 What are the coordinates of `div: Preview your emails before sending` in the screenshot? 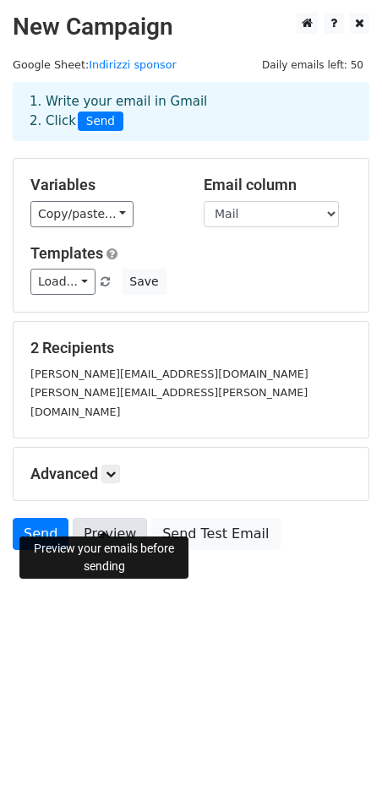 It's located at (104, 558).